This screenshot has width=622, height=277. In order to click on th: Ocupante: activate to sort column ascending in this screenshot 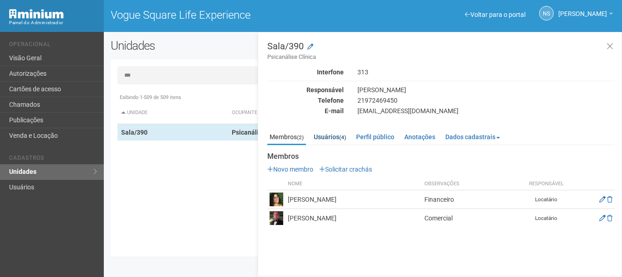, I will do `click(330, 113)`.